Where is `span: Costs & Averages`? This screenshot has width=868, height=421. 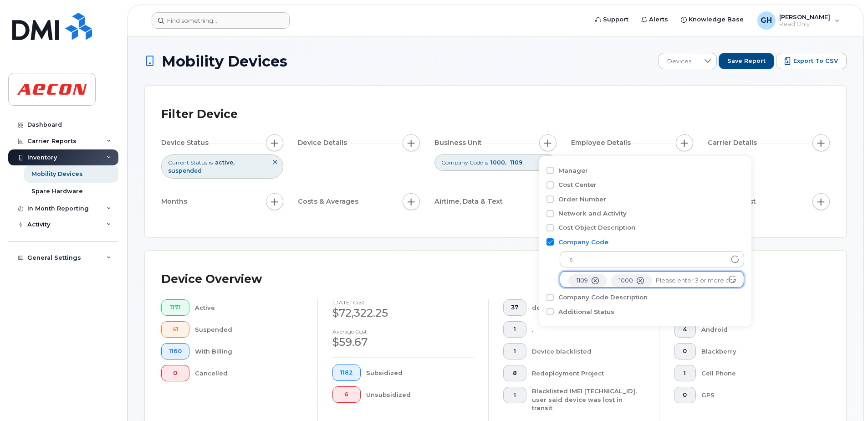 span: Costs & Averages is located at coordinates (329, 202).